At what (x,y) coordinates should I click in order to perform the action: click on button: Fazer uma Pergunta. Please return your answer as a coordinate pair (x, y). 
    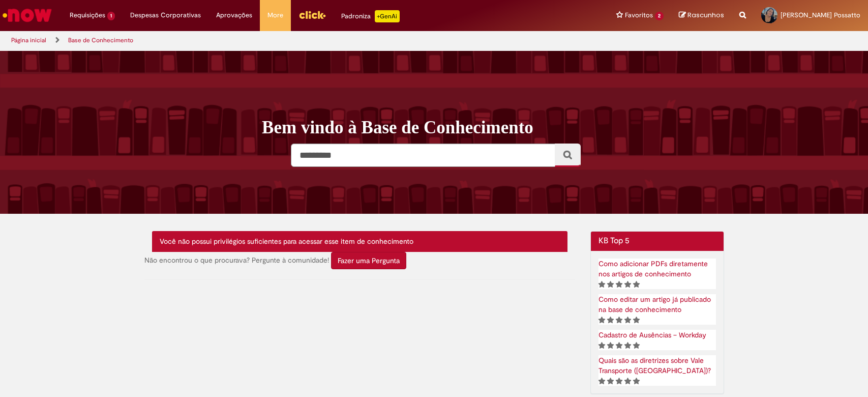
    Looking at the image, I should click on (368, 261).